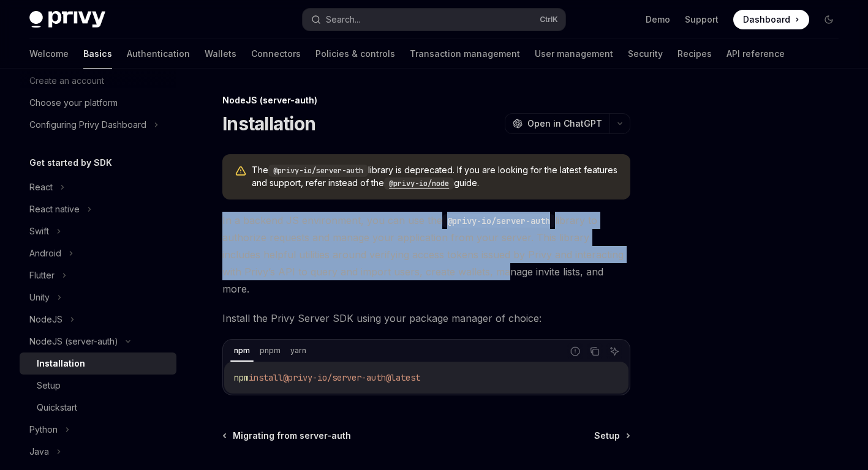  What do you see at coordinates (269, 124) in the screenshot?
I see `h1: Installation` at bounding box center [269, 124].